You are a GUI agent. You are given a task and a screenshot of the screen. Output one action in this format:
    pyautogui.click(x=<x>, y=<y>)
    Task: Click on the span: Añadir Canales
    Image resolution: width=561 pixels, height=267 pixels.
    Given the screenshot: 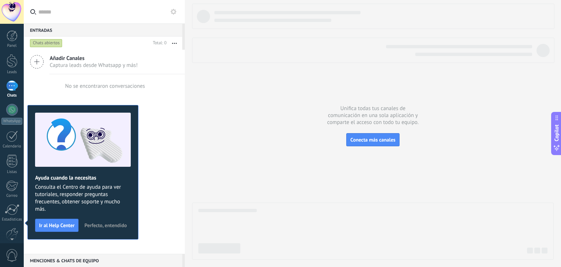 What is the action you would take?
    pyautogui.click(x=94, y=58)
    